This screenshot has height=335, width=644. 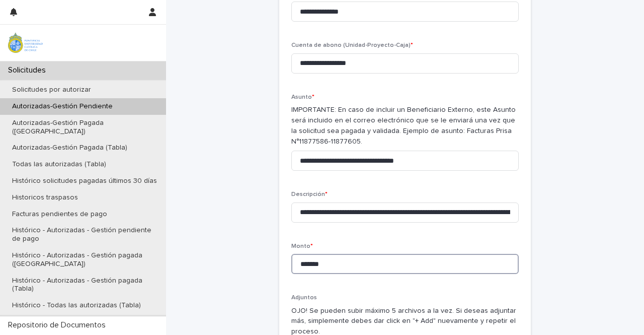 What do you see at coordinates (58, 324) in the screenshot?
I see `p: Repositorio de Documentos` at bounding box center [58, 324].